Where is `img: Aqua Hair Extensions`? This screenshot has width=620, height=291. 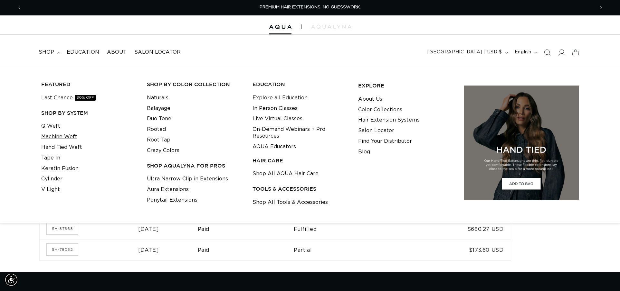 img: Aqua Hair Extensions is located at coordinates (280, 27).